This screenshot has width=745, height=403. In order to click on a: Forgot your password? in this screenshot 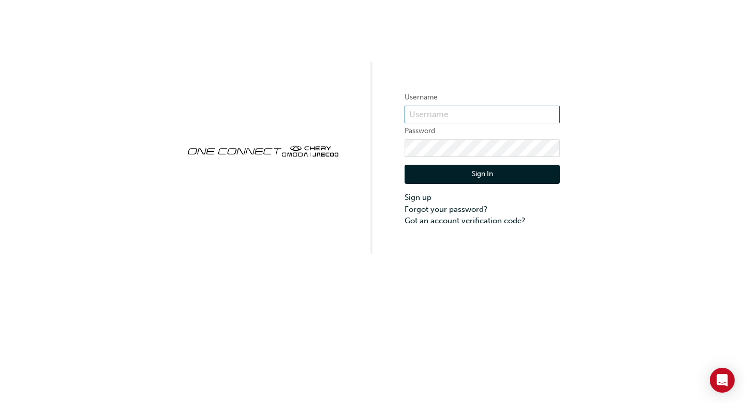, I will do `click(482, 209)`.